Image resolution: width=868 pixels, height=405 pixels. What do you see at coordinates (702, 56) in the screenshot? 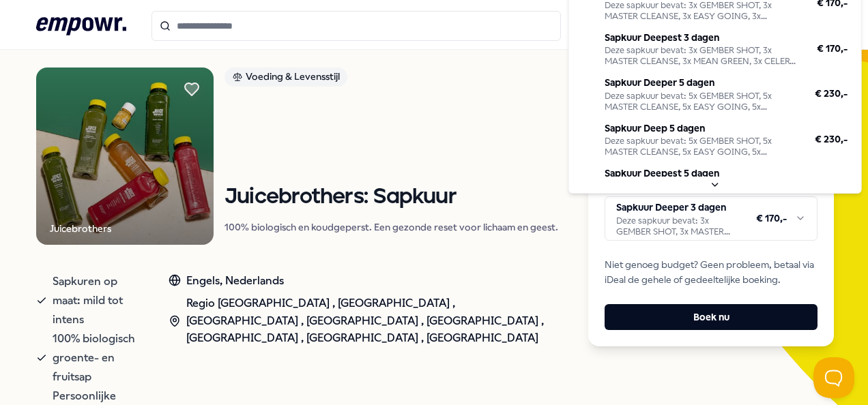
I see `div: Deze sapkuur bevat: 3x GEMBER SHOT, 3x MASTER CLEANSE, 3x MEAN GREEN, 3x CELERY JUICE, 6x FORCE O...` at bounding box center [702, 56].